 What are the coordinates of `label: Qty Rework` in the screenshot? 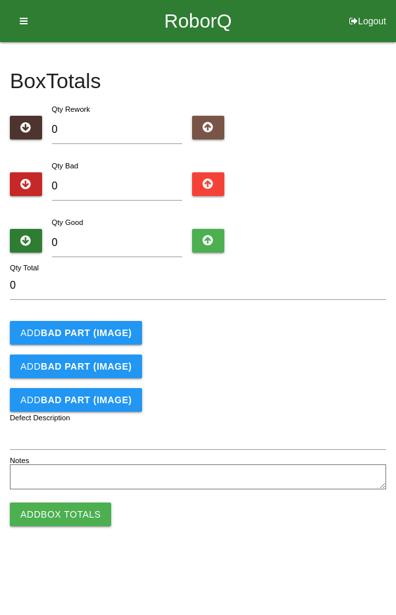 It's located at (71, 109).